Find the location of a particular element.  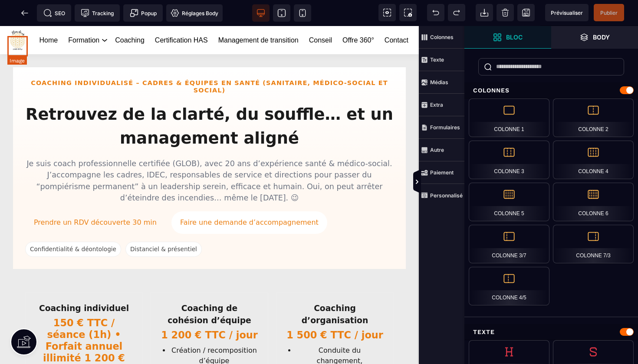

strong: Body is located at coordinates (601, 37).